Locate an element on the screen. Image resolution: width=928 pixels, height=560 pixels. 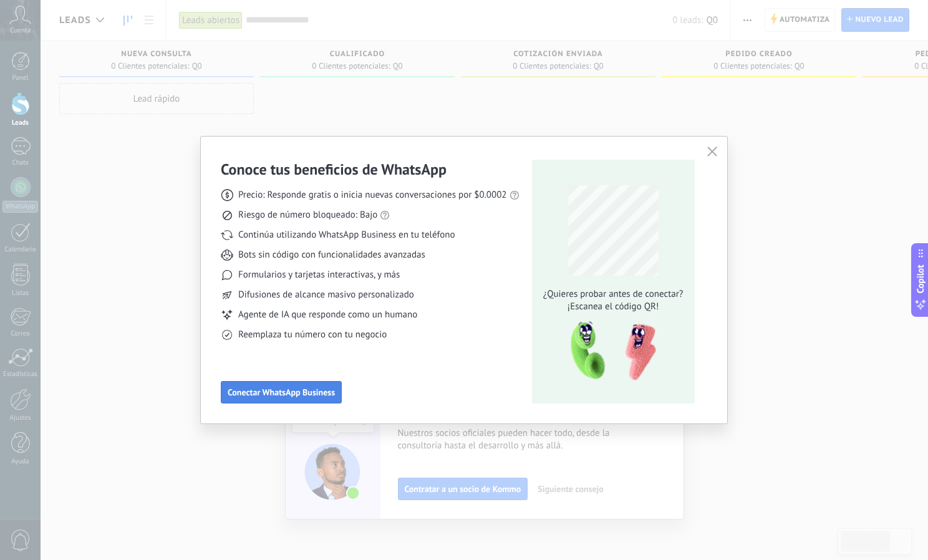
span: Agente de IA que responde como un humano is located at coordinates (327, 315).